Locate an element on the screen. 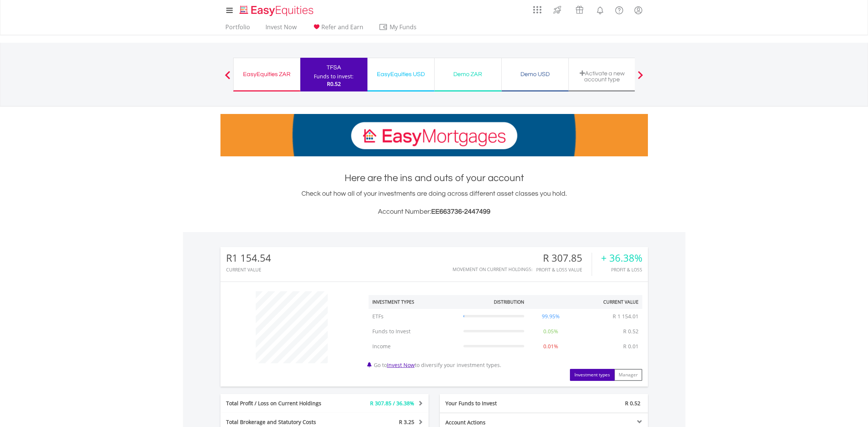 The width and height of the screenshot is (868, 427). th: Current Value is located at coordinates (607, 302).